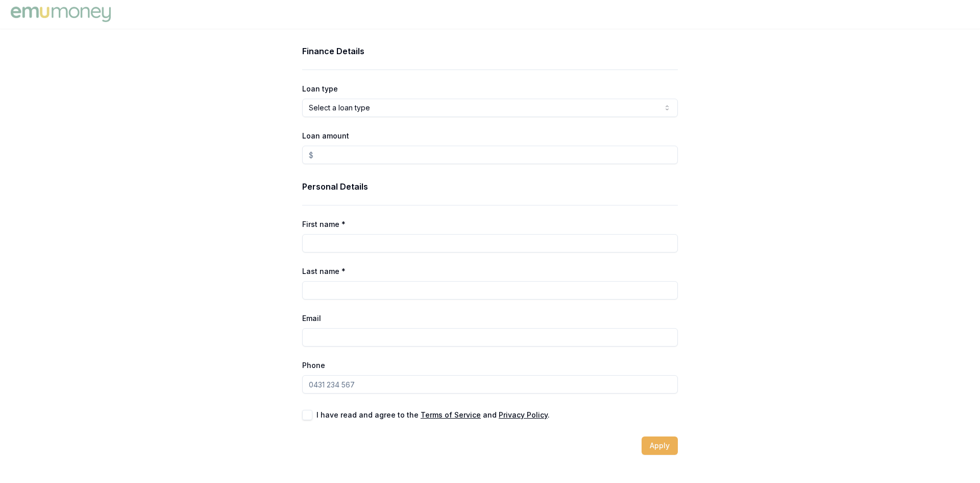 The image size is (980, 483). Describe the element at coordinates (490, 384) in the screenshot. I see `input: 0431 234 567` at that location.